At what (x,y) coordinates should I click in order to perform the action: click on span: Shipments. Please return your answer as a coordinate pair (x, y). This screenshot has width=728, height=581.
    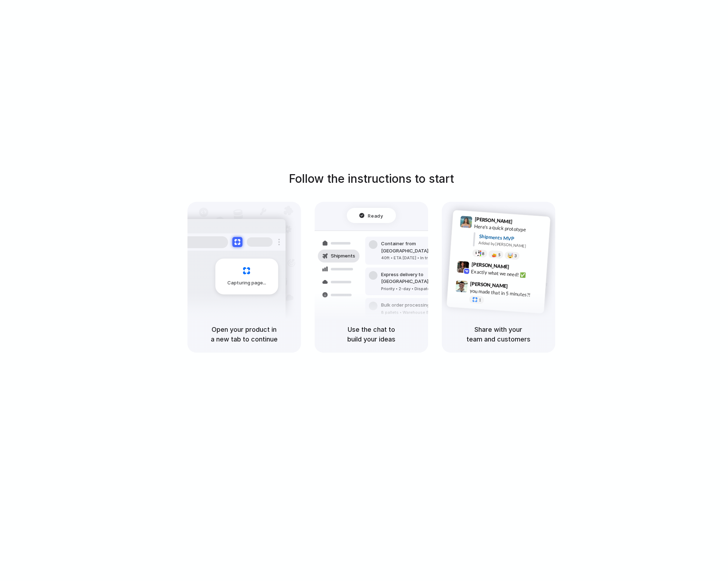
    Looking at the image, I should click on (343, 256).